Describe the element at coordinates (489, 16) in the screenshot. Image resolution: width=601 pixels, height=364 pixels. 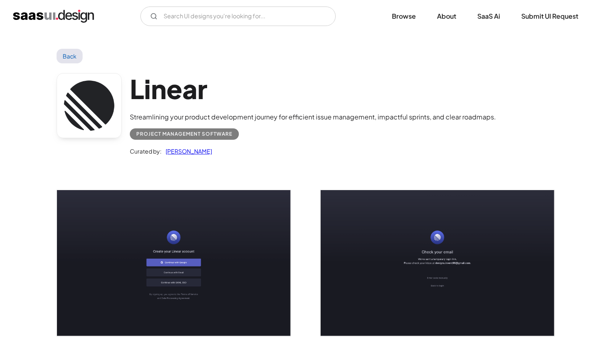
I see `a: SaaS Ai` at that location.